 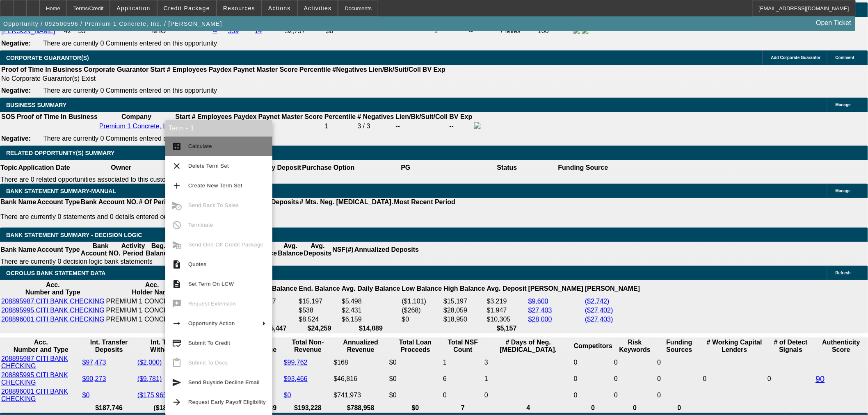 I want to click on th: # Working Capital Lenders, so click(x=734, y=346).